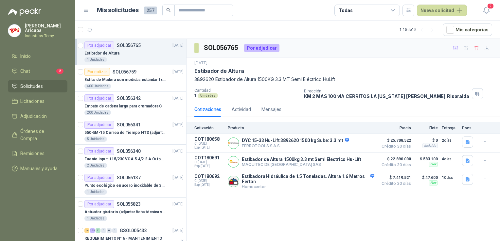 This screenshot has width=500, height=241. I want to click on p: 550-5M-15 Correa de Tiempo HTD (adjuntar ficha y /o imagenes), so click(125, 133).